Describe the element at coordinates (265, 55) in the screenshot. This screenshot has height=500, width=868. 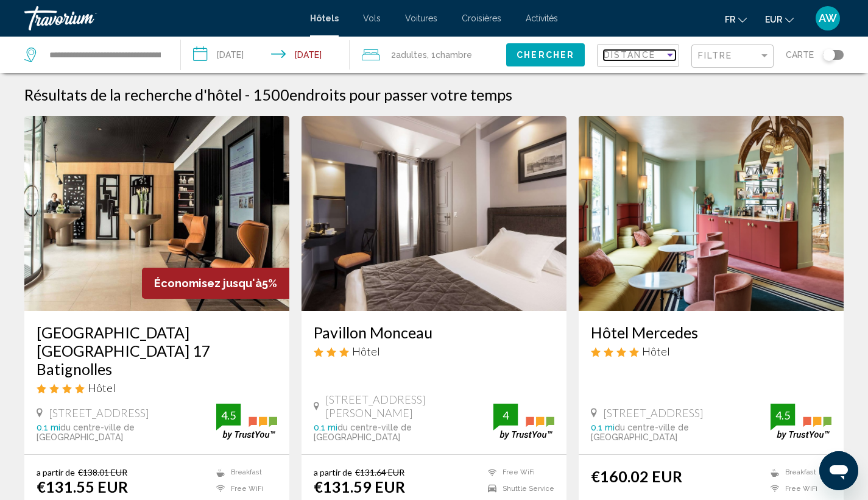
I see `button: Check-in date: Nov 28, 2025 Check-out date: Nov 29, 2025` at that location.